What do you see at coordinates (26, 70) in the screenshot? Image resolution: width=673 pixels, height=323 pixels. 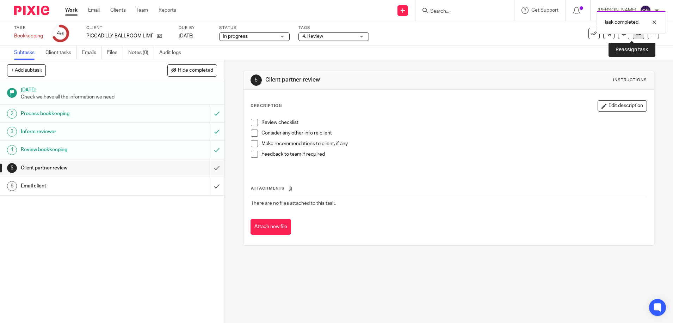 I see `button: + Add subtask` at bounding box center [26, 70].